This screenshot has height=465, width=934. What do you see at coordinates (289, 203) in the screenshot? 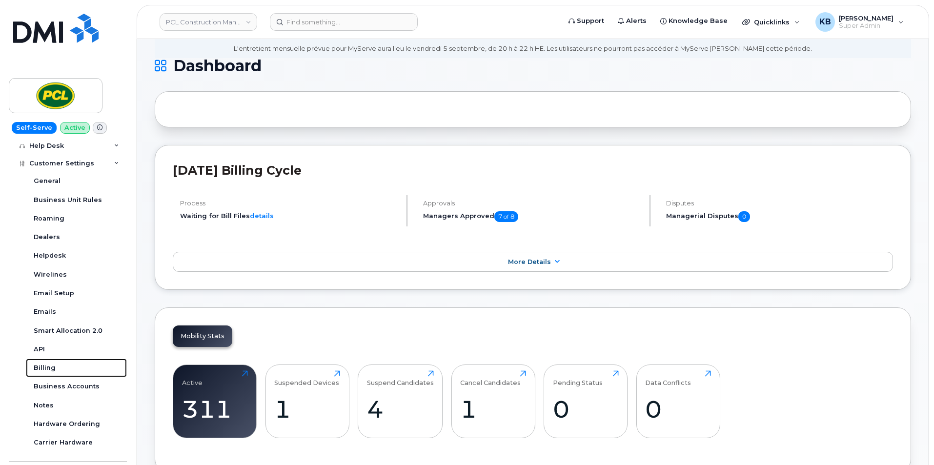
I see `h4: Process` at bounding box center [289, 203].